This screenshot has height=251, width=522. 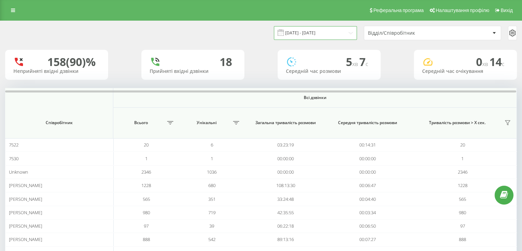 I want to click on td: 03:23:19, so click(x=286, y=145).